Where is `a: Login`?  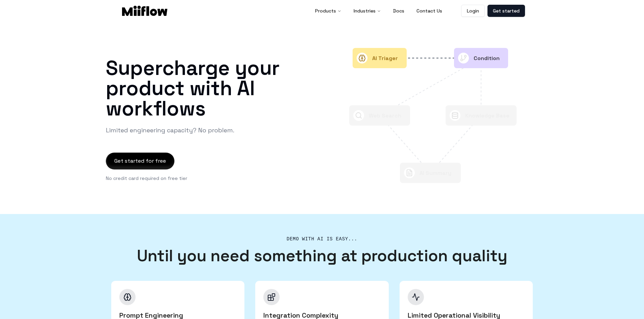
a: Login is located at coordinates (473, 11).